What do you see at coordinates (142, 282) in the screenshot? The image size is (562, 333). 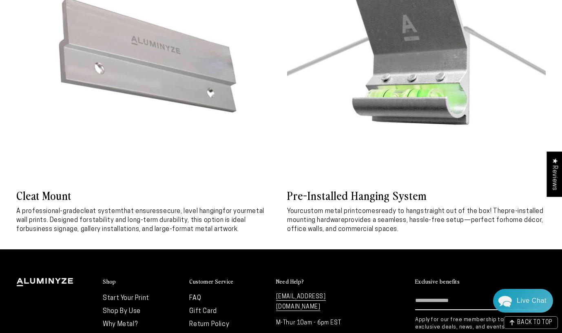 I see `summary: Shop` at bounding box center [142, 282].